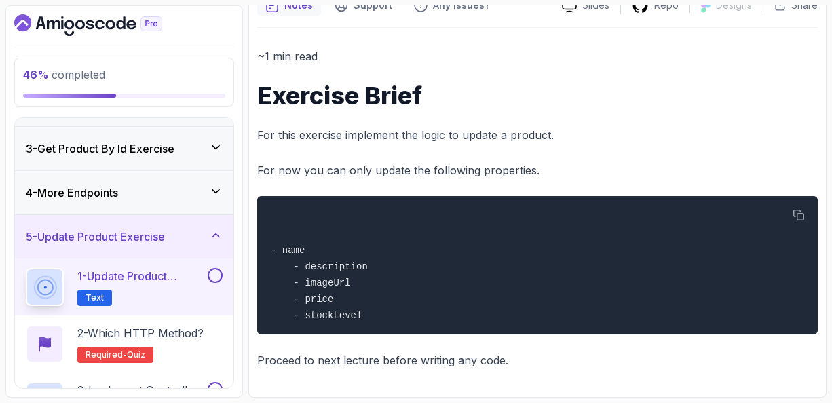 Image resolution: width=832 pixels, height=403 pixels. Describe the element at coordinates (104, 25) in the screenshot. I see `a: Dashboard` at that location.